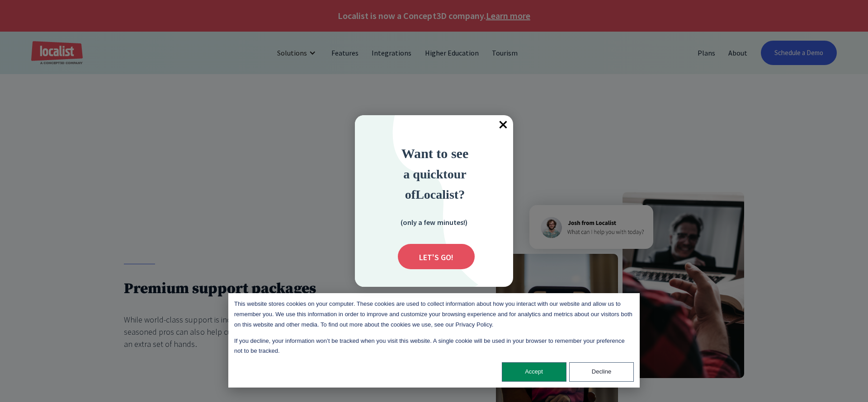 Image resolution: width=868 pixels, height=402 pixels. What do you see at coordinates (434, 340) in the screenshot?
I see `div: Cookie banner` at bounding box center [434, 340].